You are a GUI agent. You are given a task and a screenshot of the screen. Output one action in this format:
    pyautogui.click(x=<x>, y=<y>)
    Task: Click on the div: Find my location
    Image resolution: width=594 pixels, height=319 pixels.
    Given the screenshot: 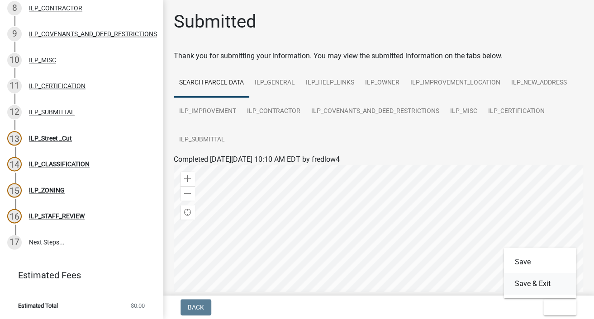 What is the action you would take?
    pyautogui.click(x=188, y=213)
    